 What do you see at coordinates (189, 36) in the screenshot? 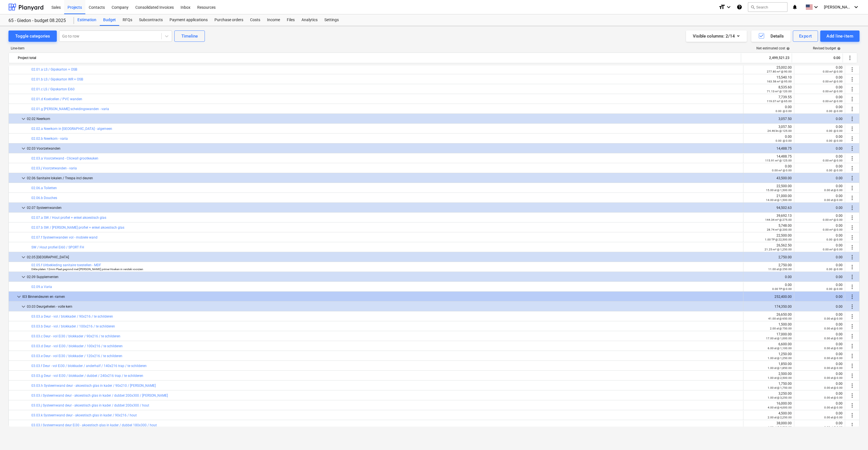
I see `button: Timeline` at bounding box center [189, 36].